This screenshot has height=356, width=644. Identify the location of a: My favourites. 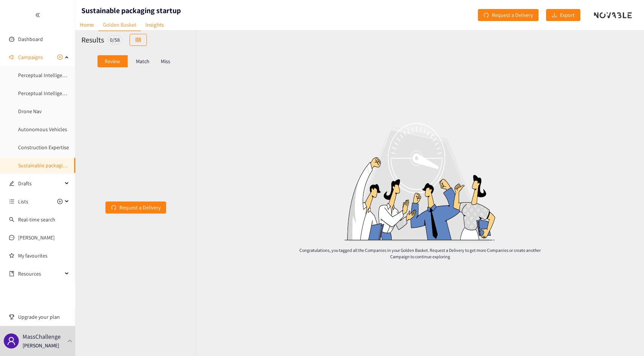
(44, 256).